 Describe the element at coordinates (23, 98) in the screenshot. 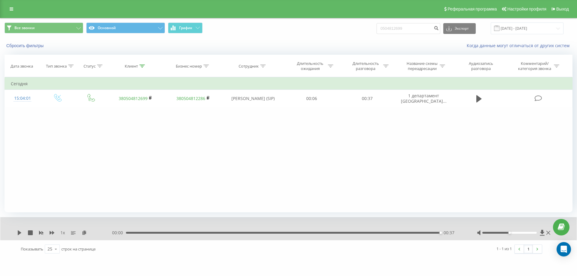

I see `div: 15:04:01` at that location.